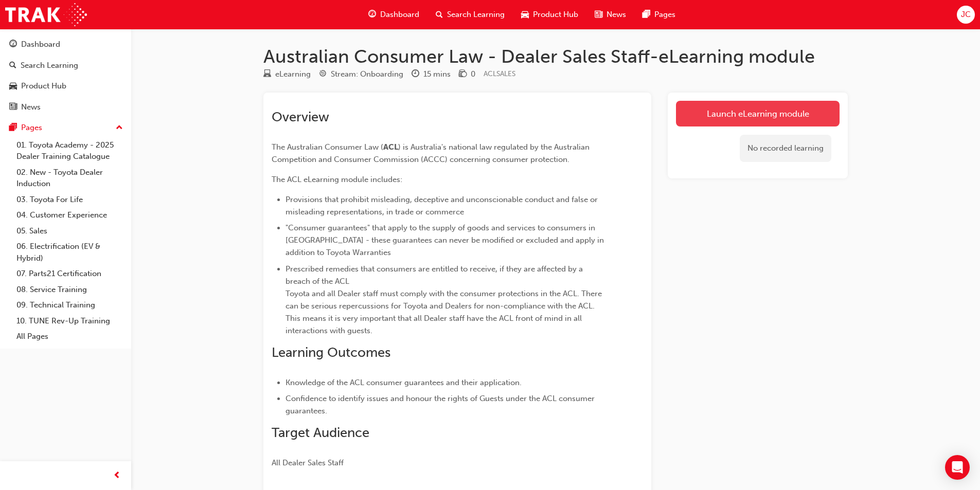 The image size is (980, 490). Describe the element at coordinates (65, 86) in the screenshot. I see `a: Product Hub` at that location.